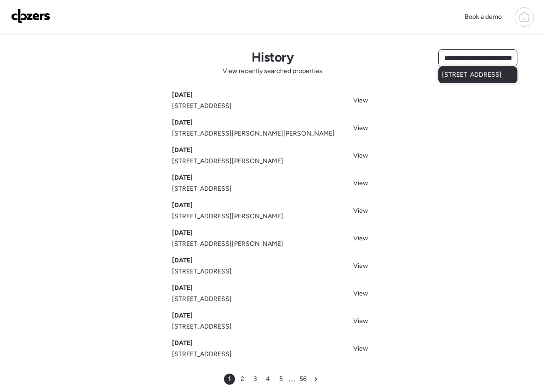 This screenshot has width=545, height=392. Describe the element at coordinates (230, 379) in the screenshot. I see `span: 1` at that location.